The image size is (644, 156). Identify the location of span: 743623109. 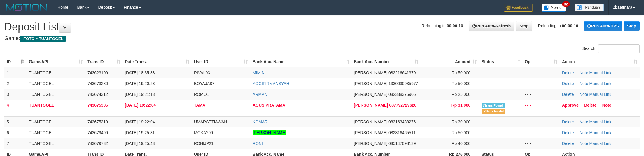
(98, 73).